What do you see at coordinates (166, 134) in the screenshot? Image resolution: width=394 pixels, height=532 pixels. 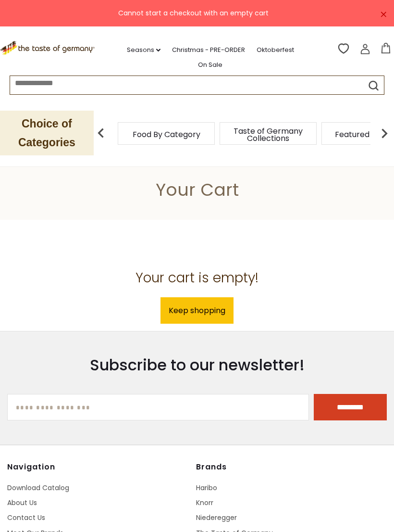 I see `a: Food By Category` at bounding box center [166, 134].